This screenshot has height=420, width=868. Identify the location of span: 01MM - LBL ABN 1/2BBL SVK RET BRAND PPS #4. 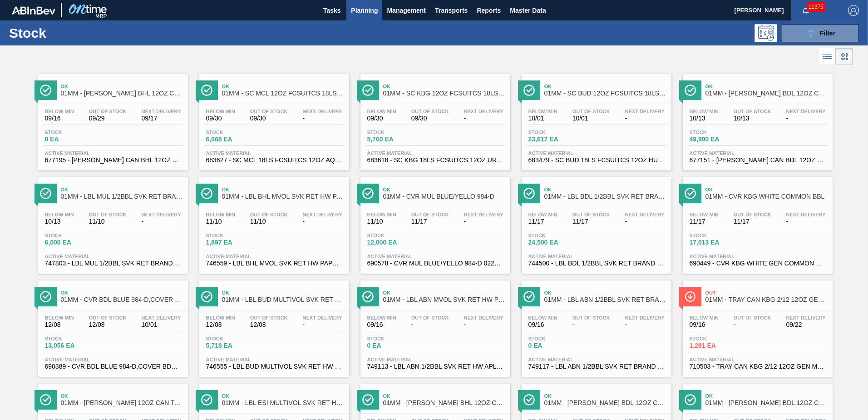
(605, 300).